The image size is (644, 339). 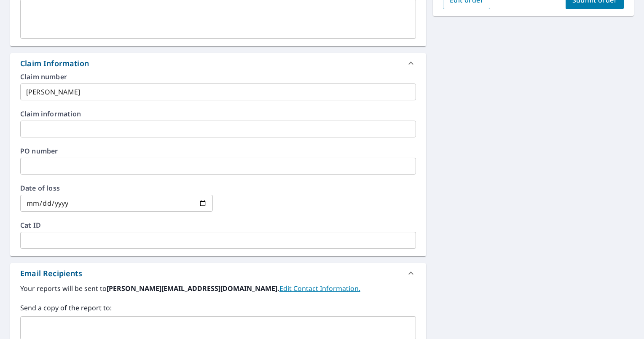 What do you see at coordinates (116, 188) in the screenshot?
I see `label: Date of loss` at bounding box center [116, 188].